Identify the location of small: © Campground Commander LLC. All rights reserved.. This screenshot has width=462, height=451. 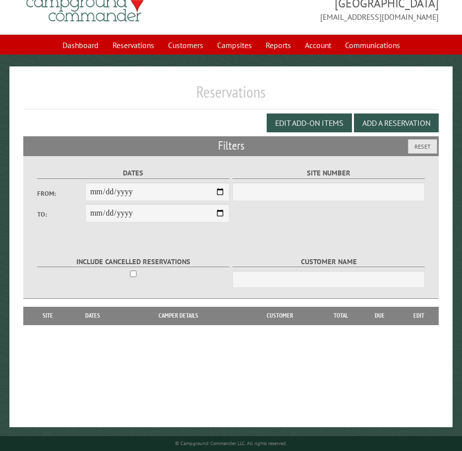
(231, 443).